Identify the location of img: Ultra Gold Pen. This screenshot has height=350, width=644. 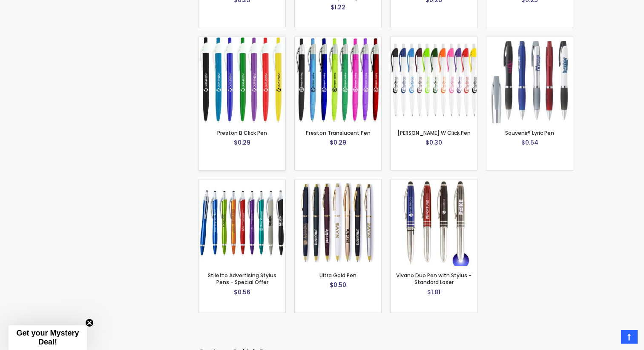
(338, 222).